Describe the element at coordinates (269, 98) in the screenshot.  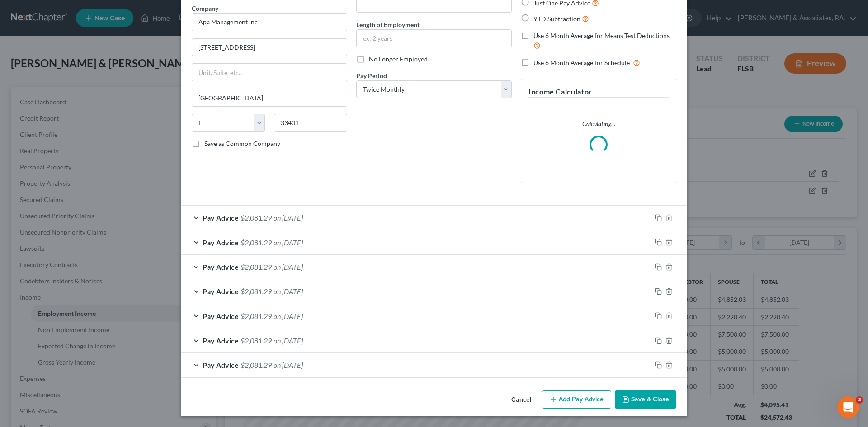
I see `input: Enter city...` at that location.